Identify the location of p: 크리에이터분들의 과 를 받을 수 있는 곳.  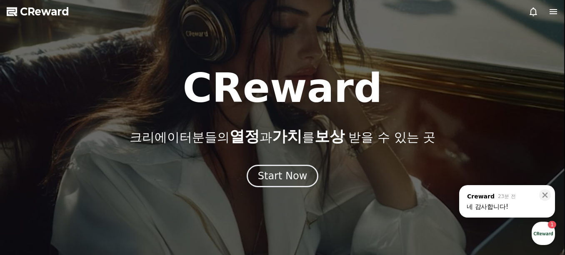
(282, 137).